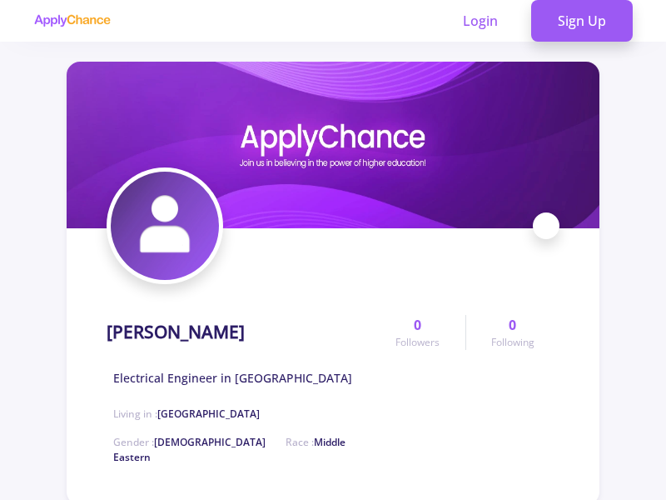  Describe the element at coordinates (165, 226) in the screenshot. I see `img: Mojtabaa Moradyavatar` at that location.